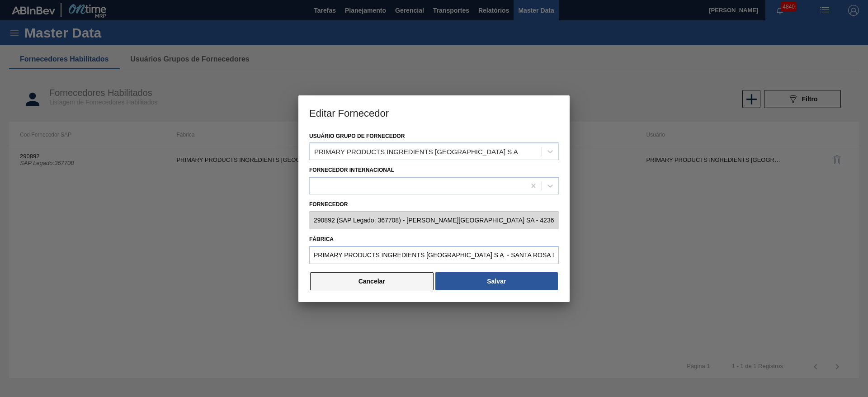 The width and height of the screenshot is (868, 397). What do you see at coordinates (434, 204) in the screenshot?
I see `label: Fornecedor` at bounding box center [434, 204].